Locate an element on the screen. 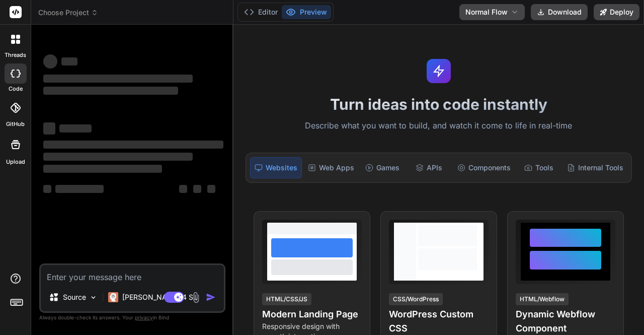 The width and height of the screenshot is (644, 335). h4: Modern Landing Page is located at coordinates (312, 314).